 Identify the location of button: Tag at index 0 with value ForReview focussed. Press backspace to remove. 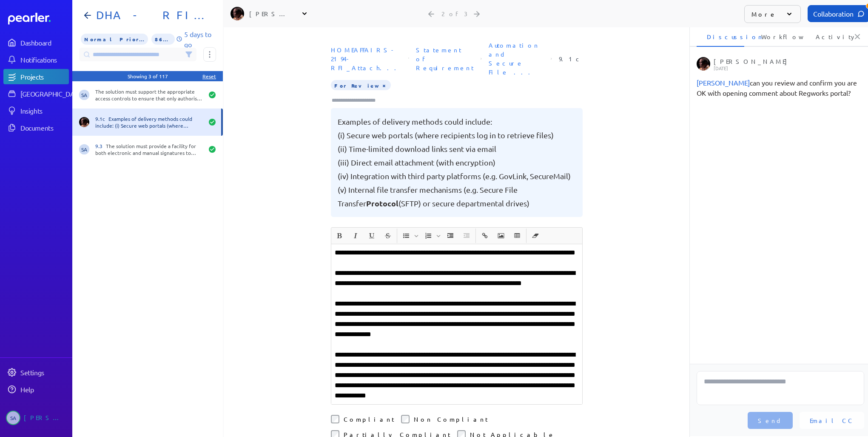
(384, 85).